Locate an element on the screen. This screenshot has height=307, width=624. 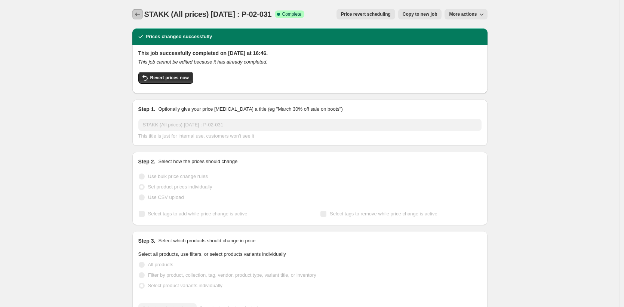
p: Select which products should change in price is located at coordinates (207, 241).